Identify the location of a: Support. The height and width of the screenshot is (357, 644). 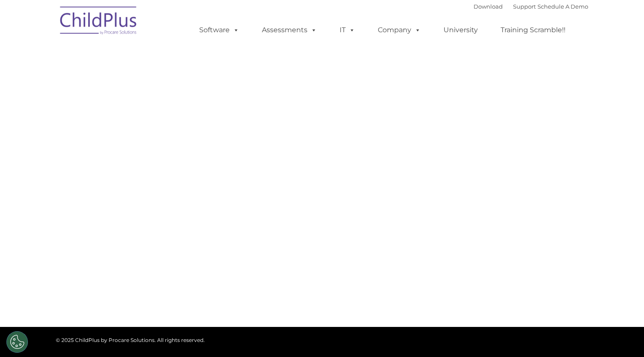
(524, 7).